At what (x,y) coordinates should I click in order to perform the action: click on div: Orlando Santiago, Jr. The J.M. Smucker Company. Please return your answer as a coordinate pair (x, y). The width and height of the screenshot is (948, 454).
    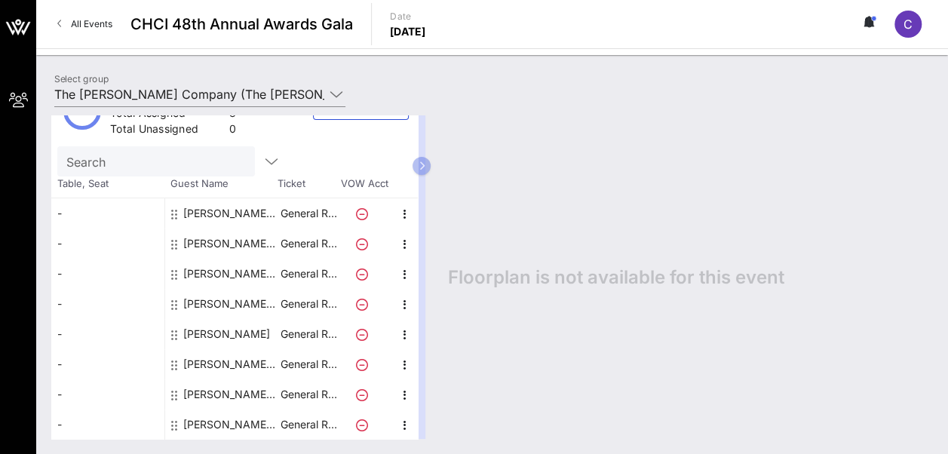
    Looking at the image, I should click on (231, 394).